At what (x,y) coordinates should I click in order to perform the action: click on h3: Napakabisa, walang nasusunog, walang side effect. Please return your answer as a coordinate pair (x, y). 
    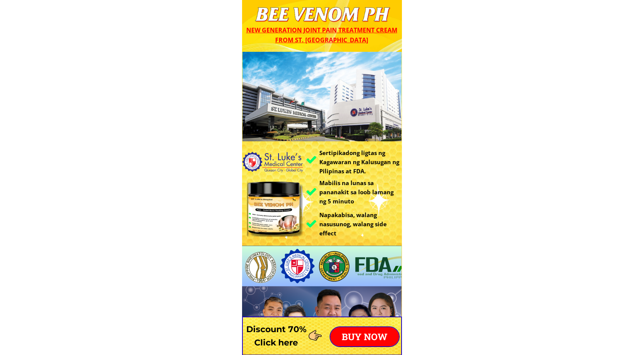
    Looking at the image, I should click on (360, 224).